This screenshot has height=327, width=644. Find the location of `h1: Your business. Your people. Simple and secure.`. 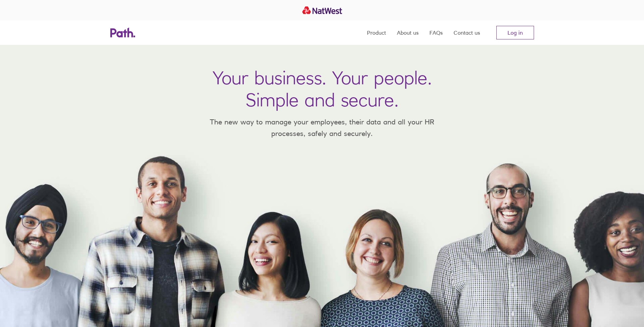

h1: Your business. Your people. Simple and secure. is located at coordinates (322, 89).